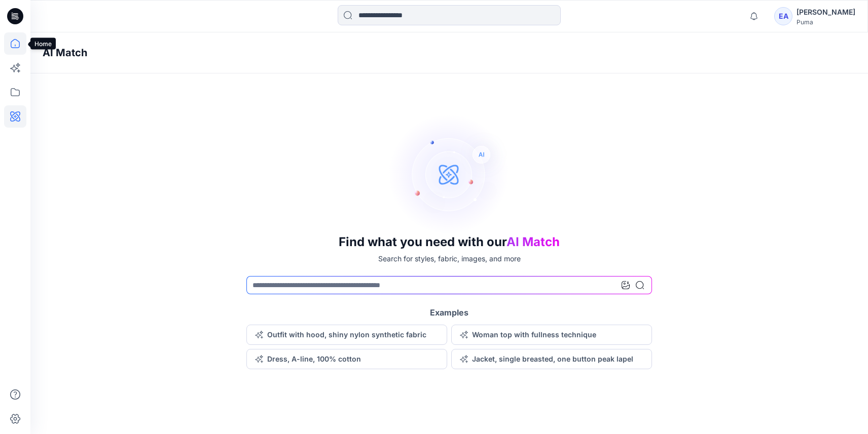 This screenshot has width=868, height=434. What do you see at coordinates (449, 258) in the screenshot?
I see `p: Search for styles, fabric, images, and more` at bounding box center [449, 258].